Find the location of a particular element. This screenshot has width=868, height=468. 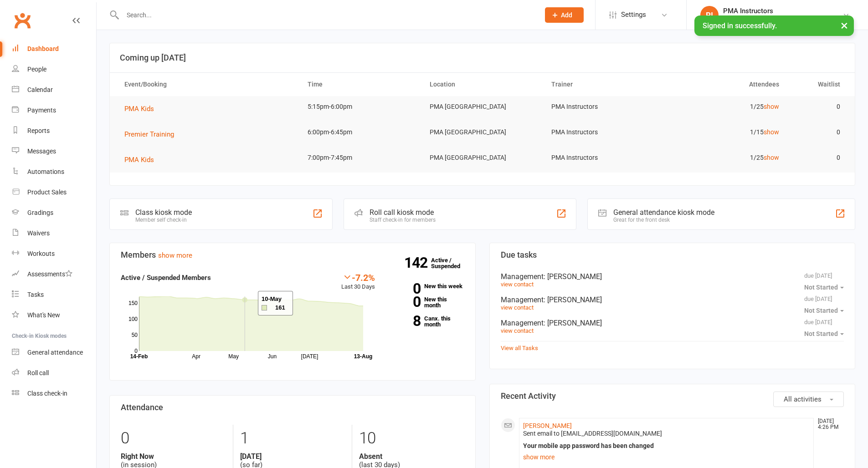

div: Class kiosk mode is located at coordinates (164, 212).